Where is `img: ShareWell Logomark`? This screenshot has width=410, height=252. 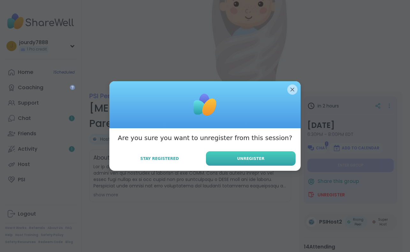
img: ShareWell Logomark is located at coordinates (205, 105).